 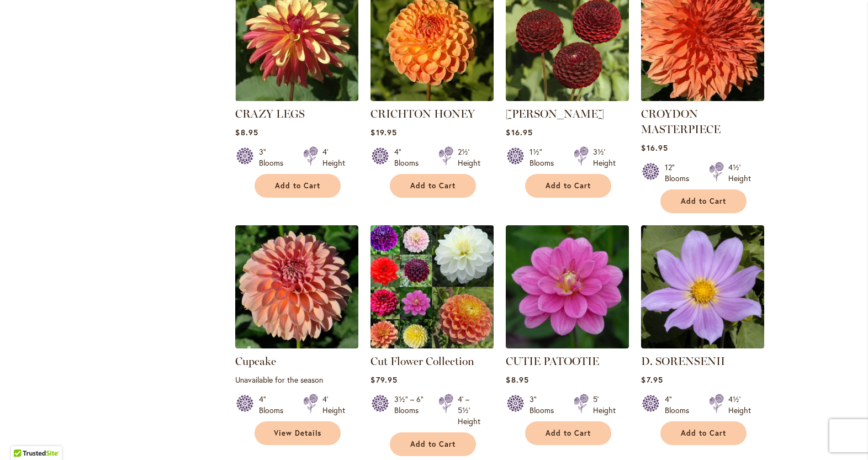 I want to click on a: Cut Flower Collection, so click(x=422, y=361).